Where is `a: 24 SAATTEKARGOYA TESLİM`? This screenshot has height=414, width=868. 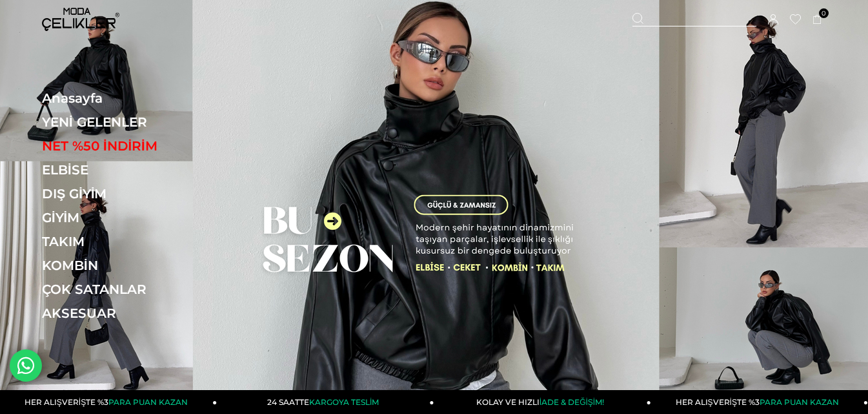
a: 24 SAATTEKARGOYA TESLİM is located at coordinates (325, 401).